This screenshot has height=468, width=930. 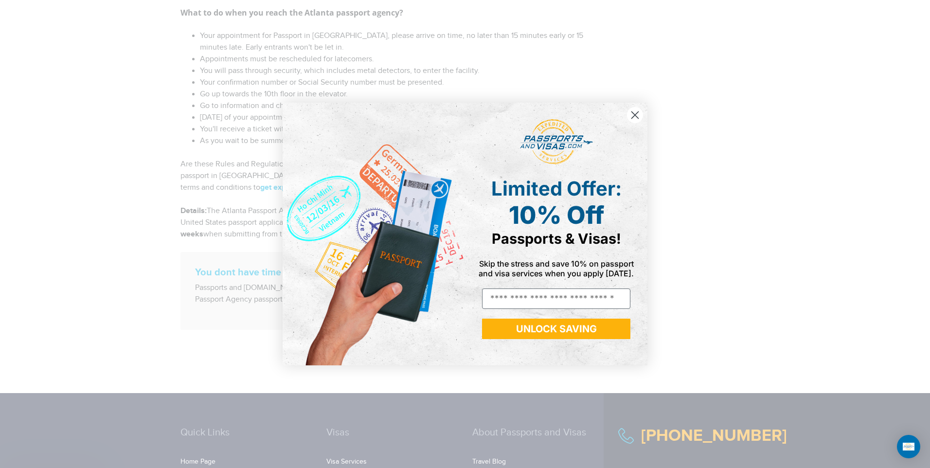 What do you see at coordinates (373, 234) in the screenshot?
I see `img: de9cda0d-0715-46ca-9a25-073762a91ba7.png` at bounding box center [373, 234].